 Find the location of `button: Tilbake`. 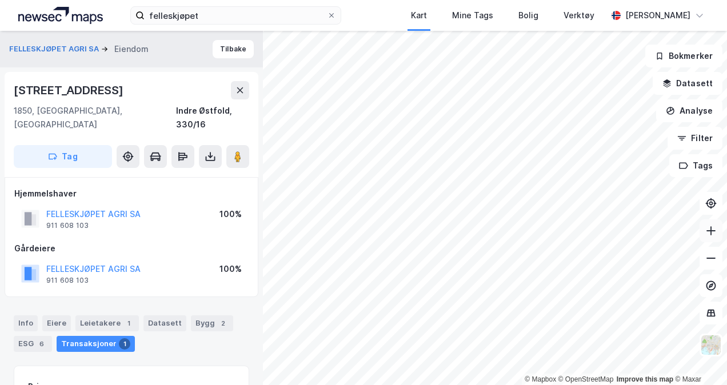

button: Tilbake is located at coordinates (233, 49).